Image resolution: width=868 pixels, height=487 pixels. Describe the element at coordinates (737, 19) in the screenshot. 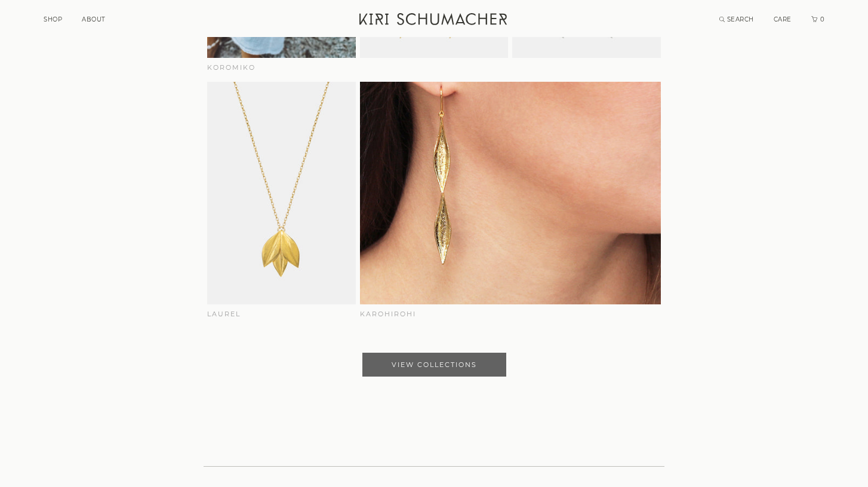

I see `a: Search` at that location.